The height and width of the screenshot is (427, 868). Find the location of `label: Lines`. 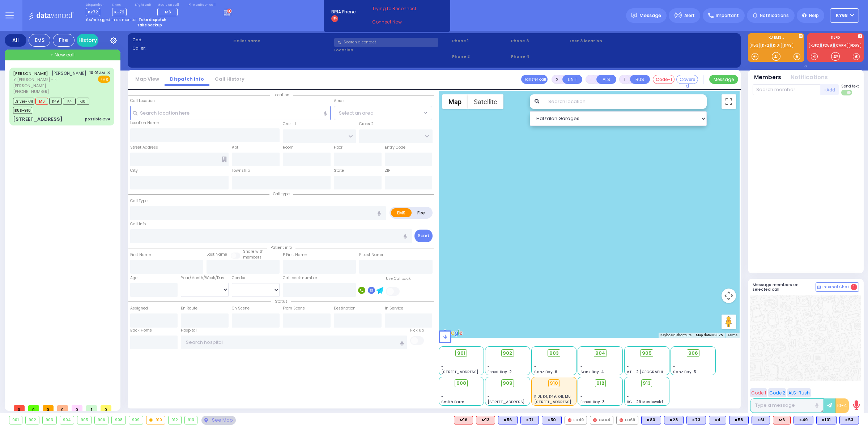

label: Lines is located at coordinates (119, 5).